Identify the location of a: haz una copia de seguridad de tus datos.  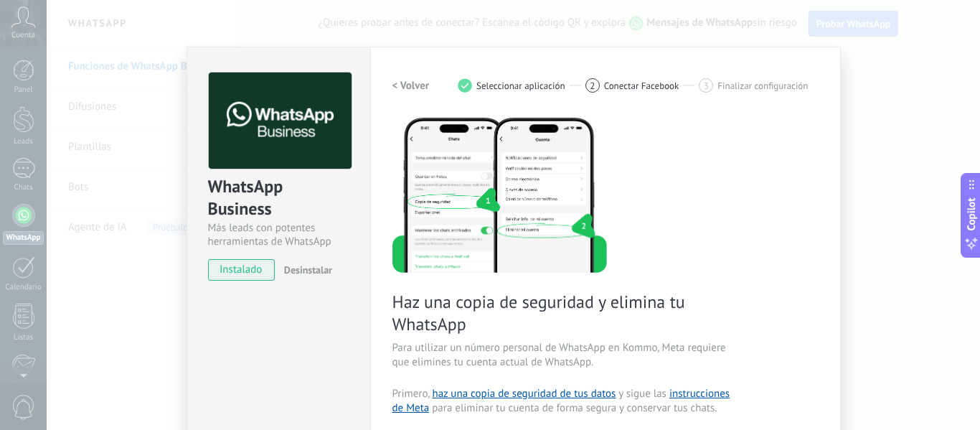
(523, 393).